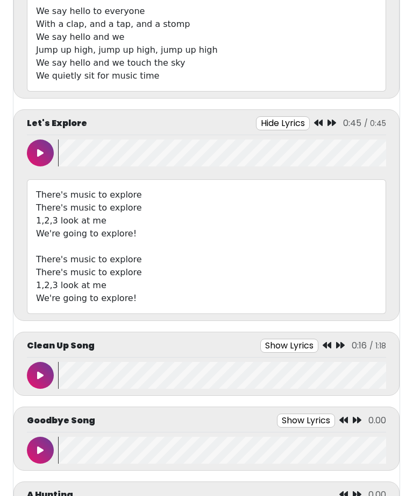  What do you see at coordinates (207, 247) in the screenshot?
I see `div: There's music to explore There's music to explore 1,2,3 look at me We're going to explore! There'...` at bounding box center [207, 247].